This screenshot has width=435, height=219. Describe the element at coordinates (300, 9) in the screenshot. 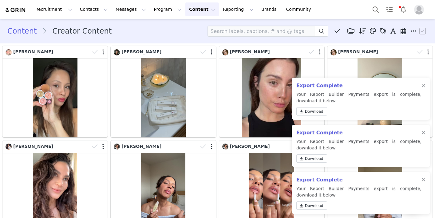

I see `a: Community` at that location.